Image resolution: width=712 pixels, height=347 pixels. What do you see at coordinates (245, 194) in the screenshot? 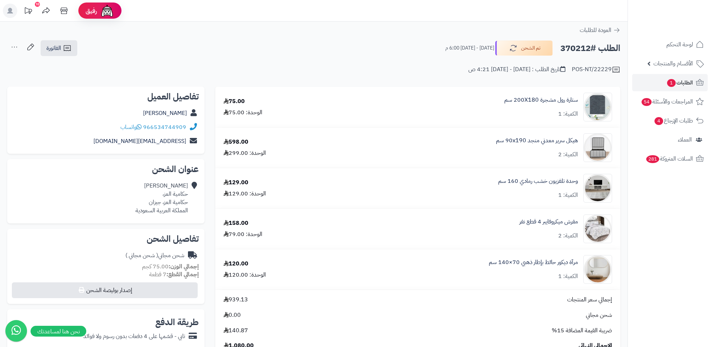
I see `div: الوحدة: 129.00` at bounding box center [245, 194].